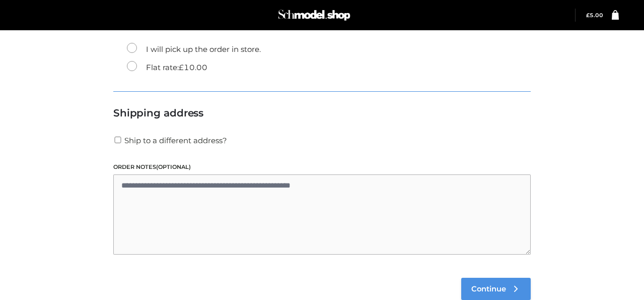 The height and width of the screenshot is (300, 644). Describe the element at coordinates (193, 67) in the screenshot. I see `bdi: 10.00` at that location.